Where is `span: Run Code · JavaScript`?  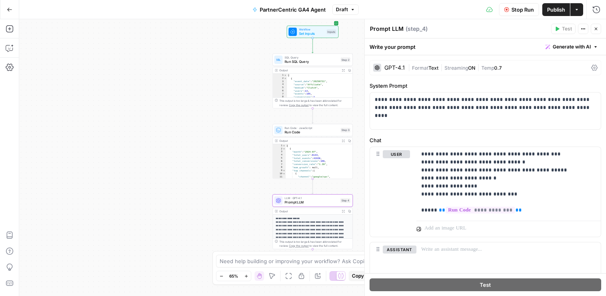 span: Run Code · JavaScript is located at coordinates (311, 128).